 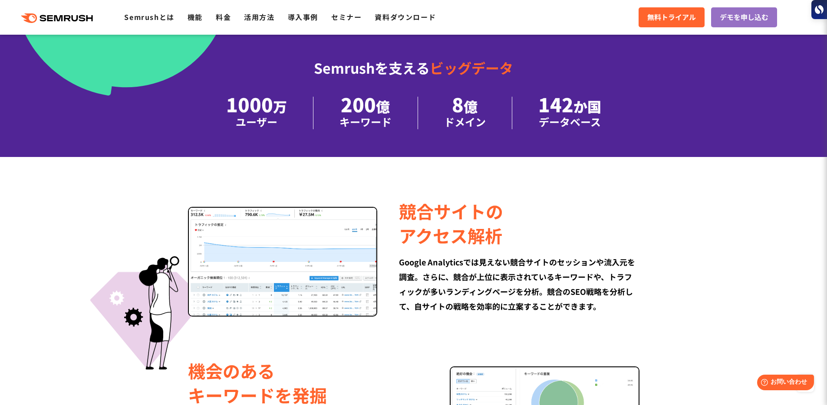 What do you see at coordinates (519, 284) in the screenshot?
I see `div: Google Analyticsでは見えない競合サイトのセッションや流入元を調査。さらに、競合が上位に表示されているキーワードや、トラフィックが多いランディングページを分析。競合のSEO戦略を分...` at bounding box center [519, 284].